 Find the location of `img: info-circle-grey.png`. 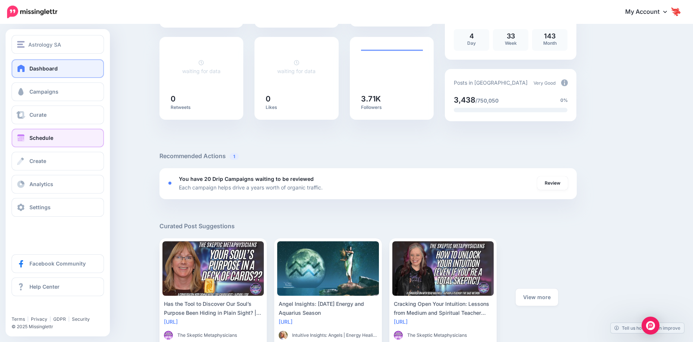

img: info-circle-grey.png is located at coordinates (565, 83).